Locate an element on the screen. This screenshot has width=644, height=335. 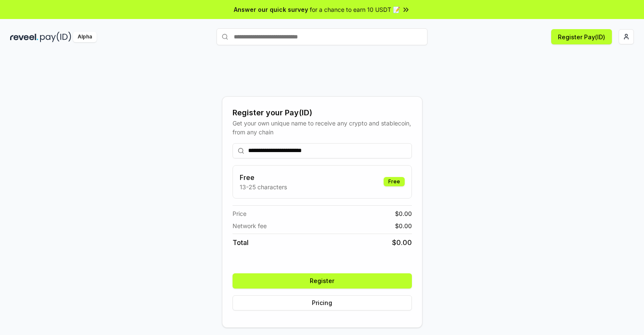
button: Register Pay(ID) is located at coordinates (581, 37).